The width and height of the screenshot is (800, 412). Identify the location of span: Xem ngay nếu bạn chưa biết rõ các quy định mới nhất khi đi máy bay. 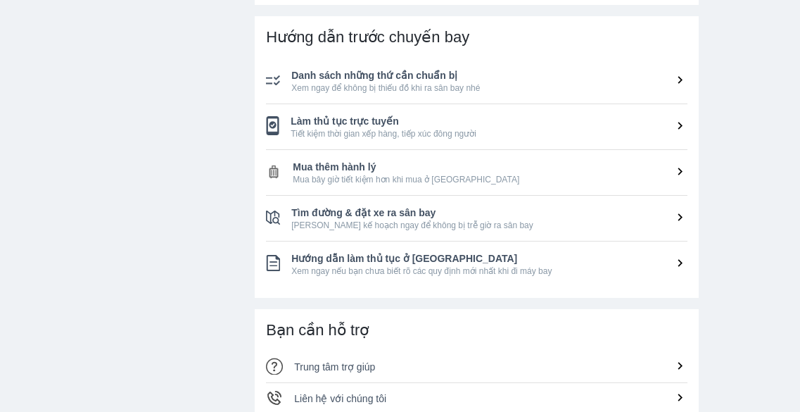
(489, 271).